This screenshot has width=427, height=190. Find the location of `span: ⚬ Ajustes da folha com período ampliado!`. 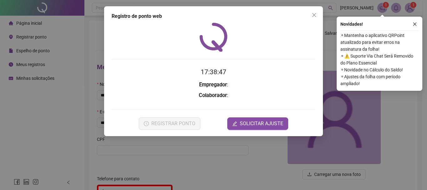

span: ⚬ Ajustes da folha com período ampliado! is located at coordinates (379, 80).